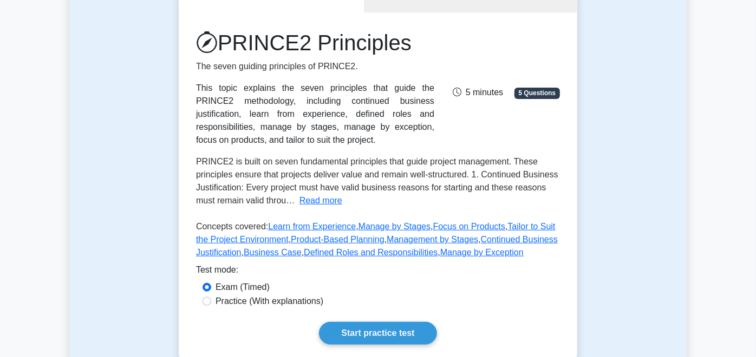  What do you see at coordinates (337, 239) in the screenshot?
I see `a: Product-Based Planning` at bounding box center [337, 239].